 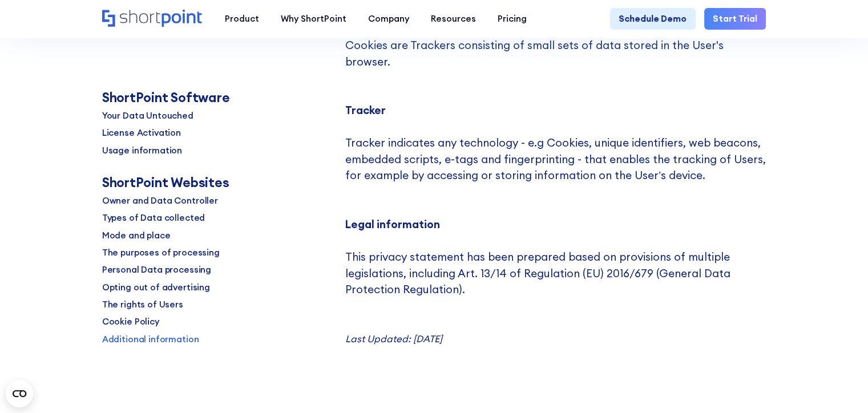 I want to click on button: Open CMP widget, so click(x=20, y=393).